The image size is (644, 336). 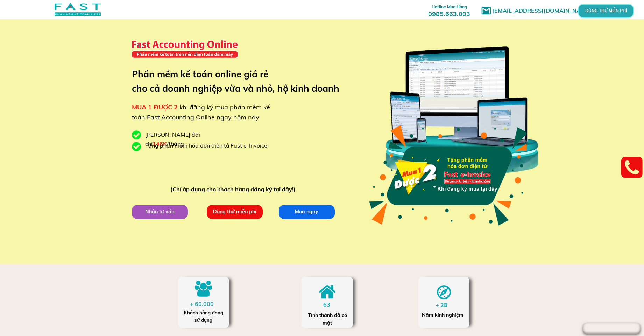 What do you see at coordinates (445, 305) in the screenshot?
I see `div: + 28` at bounding box center [445, 305].